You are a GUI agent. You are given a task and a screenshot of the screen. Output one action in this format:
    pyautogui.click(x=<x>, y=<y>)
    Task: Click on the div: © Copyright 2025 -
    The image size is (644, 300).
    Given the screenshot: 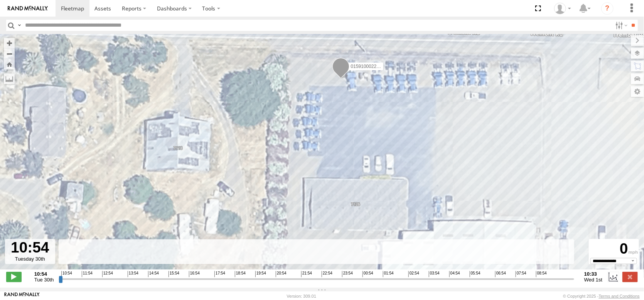 What is the action you would take?
    pyautogui.click(x=601, y=296)
    